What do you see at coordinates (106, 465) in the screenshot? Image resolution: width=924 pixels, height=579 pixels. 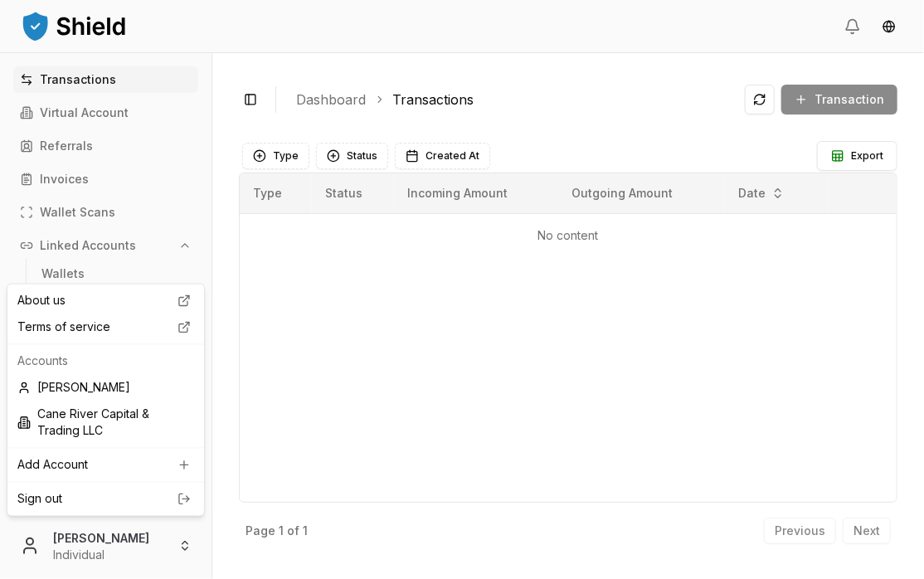 I see `div: Add Account` at bounding box center [106, 465].